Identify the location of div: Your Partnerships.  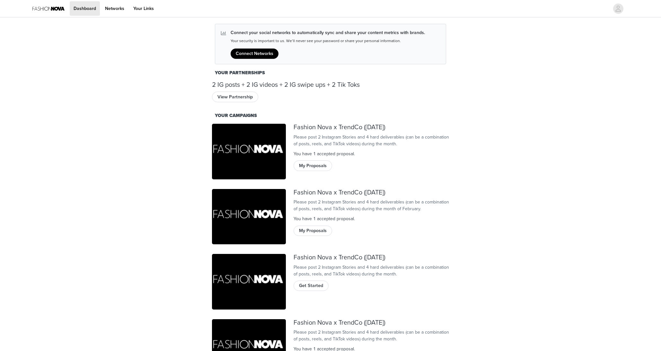
(330, 73).